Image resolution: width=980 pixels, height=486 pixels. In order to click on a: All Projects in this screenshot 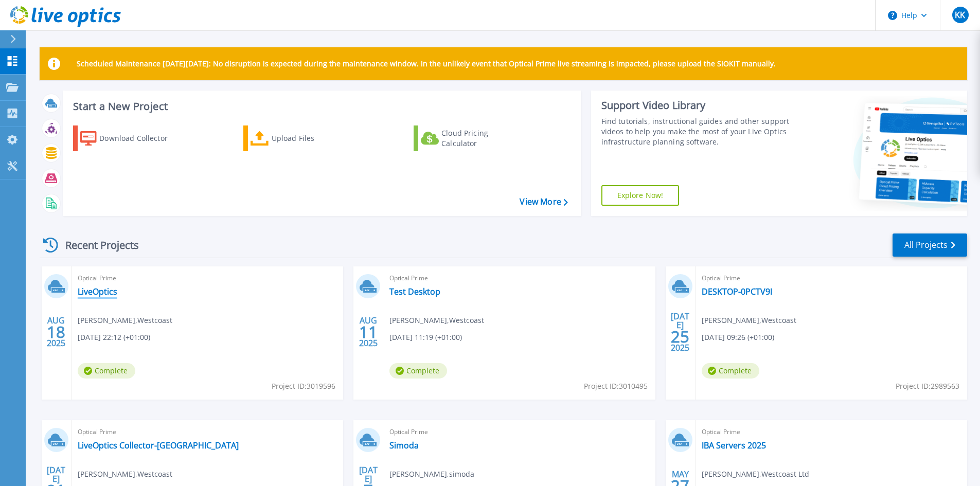, I will do `click(930, 245)`.